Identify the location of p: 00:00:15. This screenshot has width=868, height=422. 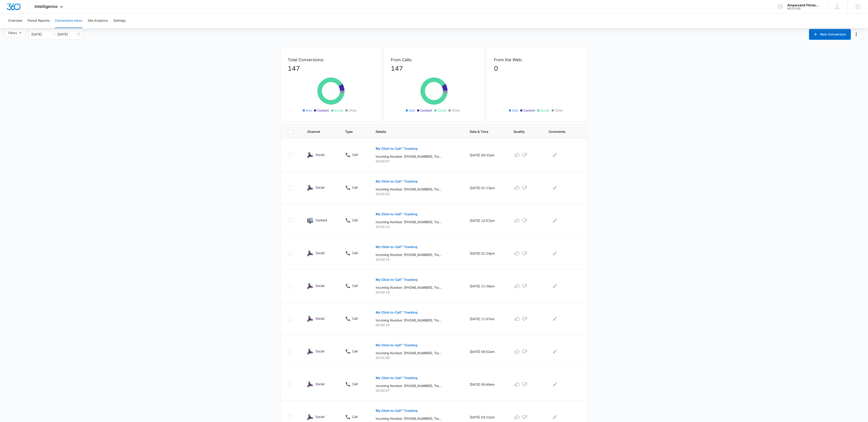
(417, 260).